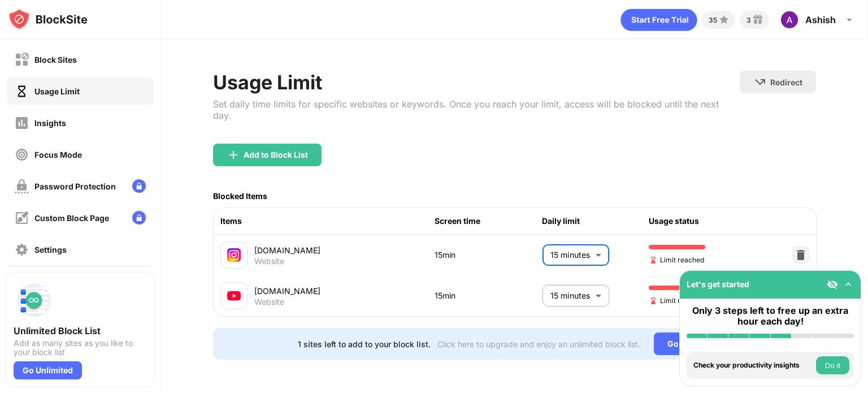 This screenshot has width=868, height=393. Describe the element at coordinates (659, 20) in the screenshot. I see `div: animation` at that location.